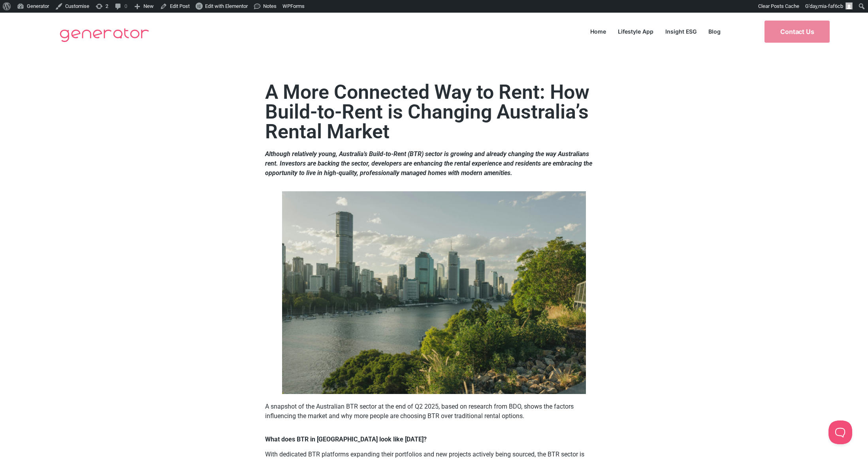  What do you see at coordinates (796, 32) in the screenshot?
I see `a: Contact Us` at bounding box center [796, 32].